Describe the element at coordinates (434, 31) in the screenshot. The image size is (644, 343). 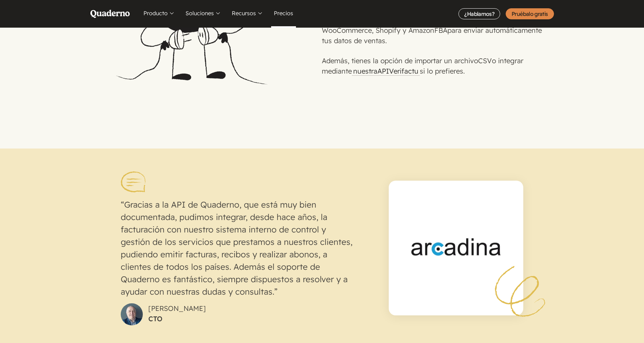
I see `p: Utiliza nuestras integraciones directas con herramientas como WooCommerce, Shopify y Amazon para ...` at that location.